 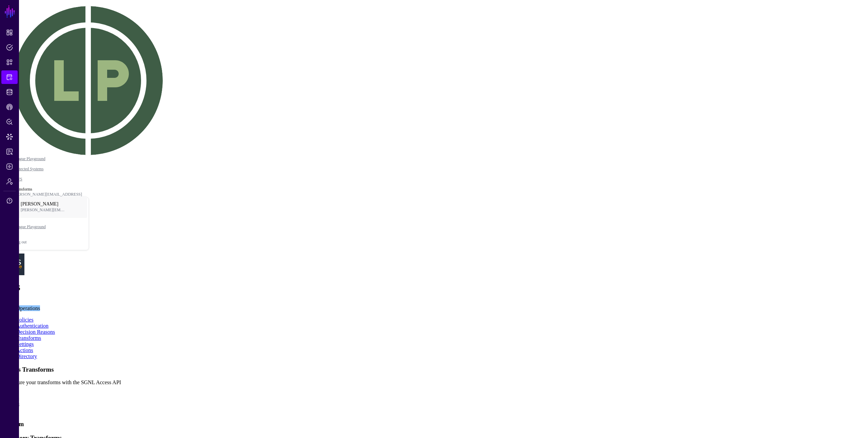 What do you see at coordinates (434, 383) in the screenshot?
I see `p: Configure your transforms with the SGNL Access API` at bounding box center [434, 383].